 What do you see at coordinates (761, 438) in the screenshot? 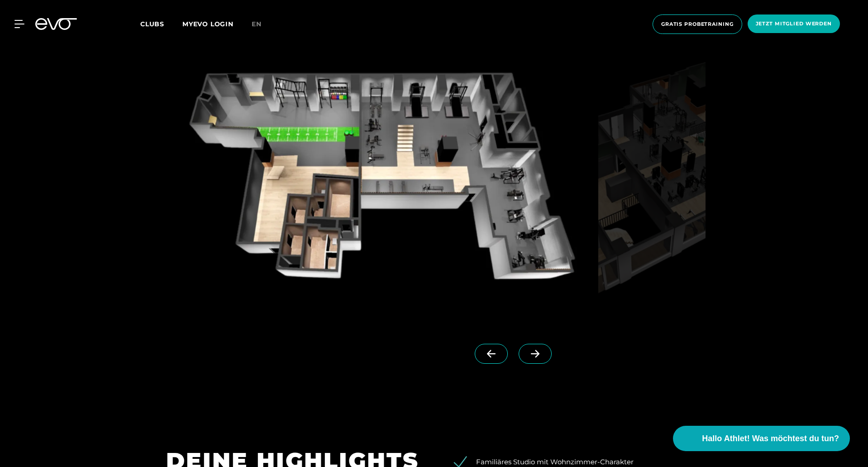
I see `button: Hallo Athlet! Was möchtest du tun?` at bounding box center [761, 438].